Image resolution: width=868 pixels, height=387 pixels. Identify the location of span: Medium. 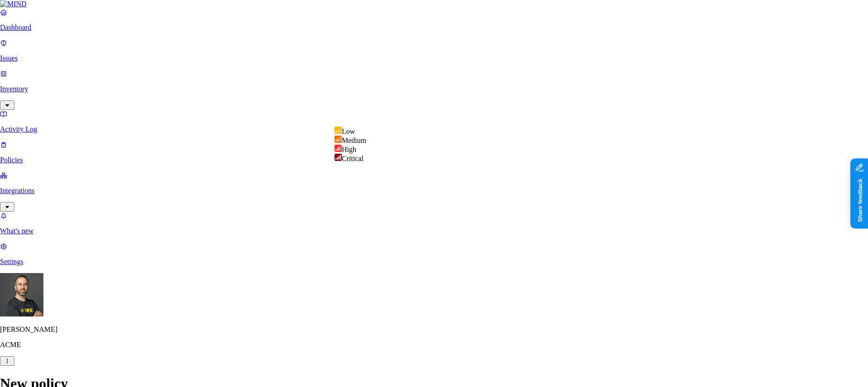
(354, 140).